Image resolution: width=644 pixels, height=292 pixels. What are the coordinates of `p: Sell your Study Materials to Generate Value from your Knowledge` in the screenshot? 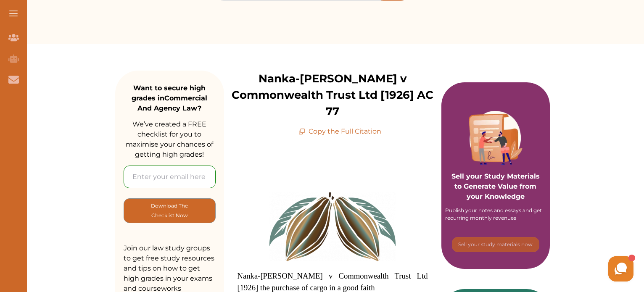 It's located at (496, 175).